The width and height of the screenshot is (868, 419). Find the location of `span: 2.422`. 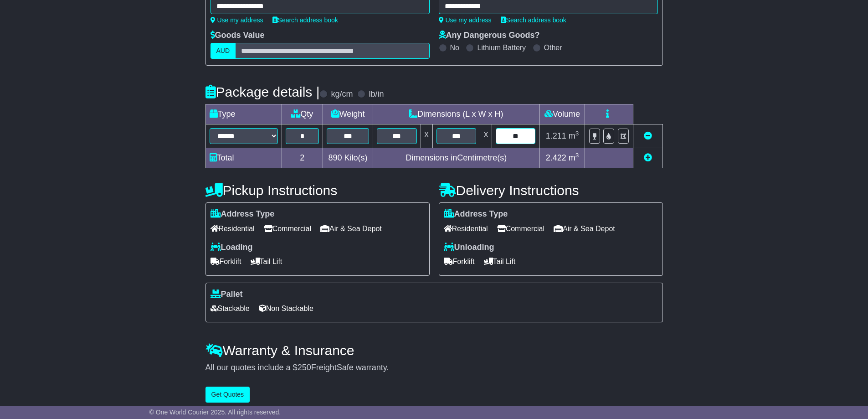

span: 2.422 is located at coordinates (556, 158).